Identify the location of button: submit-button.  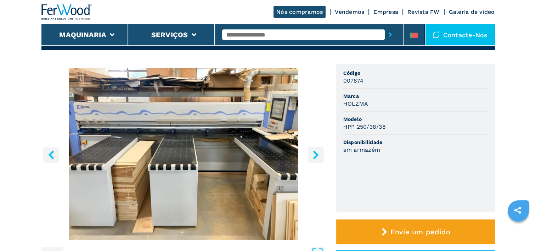
(390, 35).